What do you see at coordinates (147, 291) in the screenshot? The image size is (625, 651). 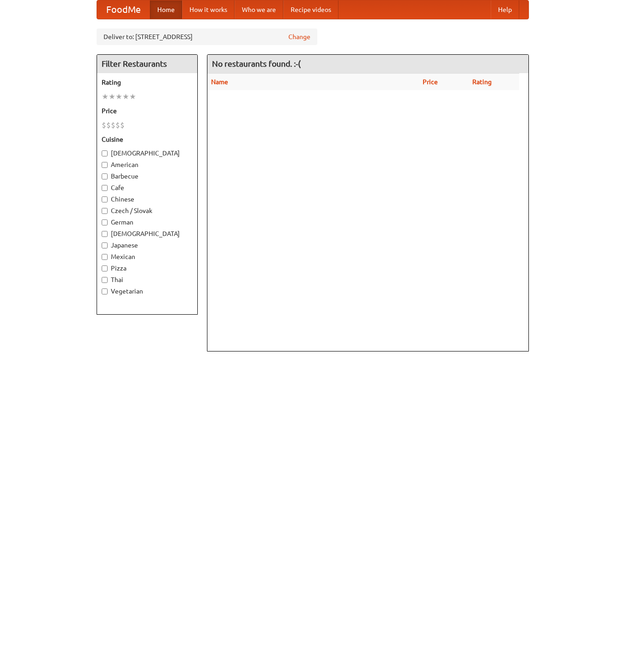 I see `label: Vegetarian` at bounding box center [147, 291].